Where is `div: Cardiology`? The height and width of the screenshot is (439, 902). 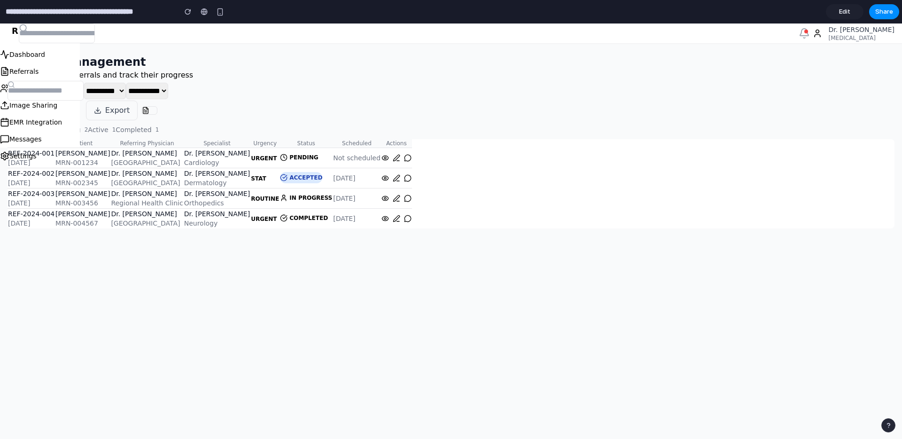 div: Cardiology is located at coordinates (217, 139).